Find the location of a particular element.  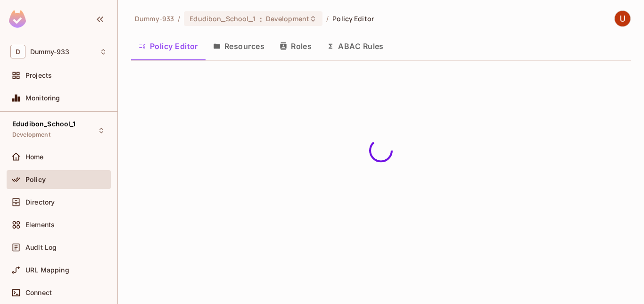

span: Workspace: Dummy-933 is located at coordinates (49, 52).